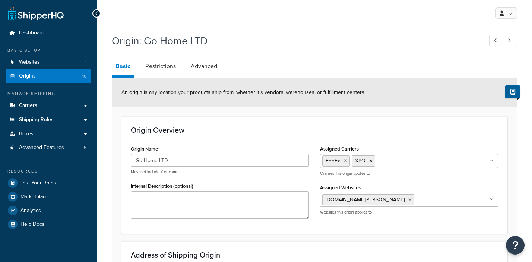 The width and height of the screenshot is (532, 262). Describe the element at coordinates (48, 62) in the screenshot. I see `li: Websites` at that location.